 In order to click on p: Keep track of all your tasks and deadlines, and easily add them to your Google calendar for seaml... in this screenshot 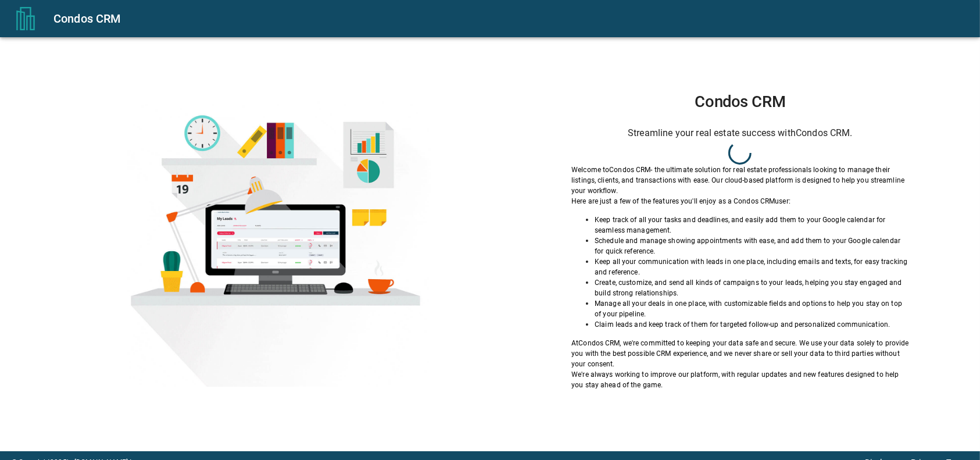, I will do `click(752, 225)`.